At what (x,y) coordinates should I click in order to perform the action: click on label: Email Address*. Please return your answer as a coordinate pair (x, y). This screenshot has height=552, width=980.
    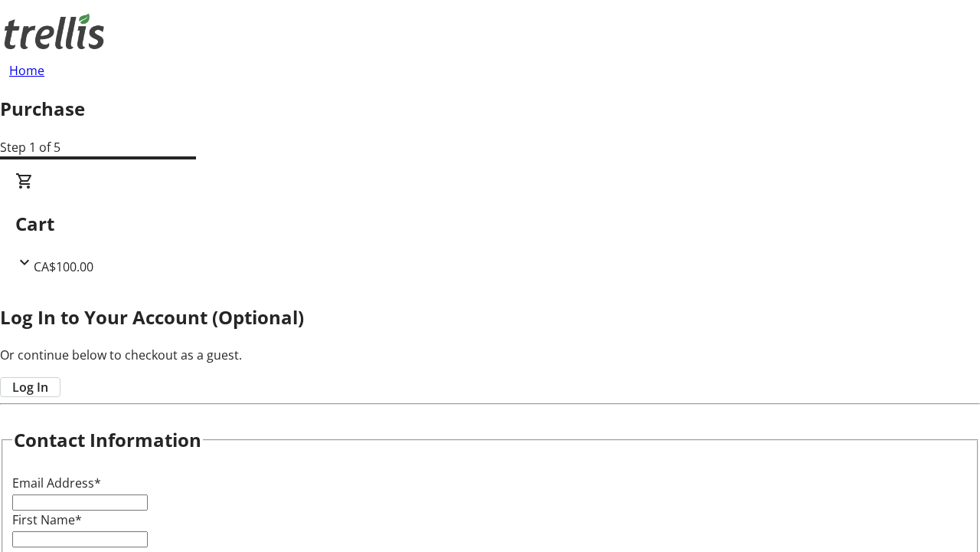
    Looking at the image, I should click on (57, 483).